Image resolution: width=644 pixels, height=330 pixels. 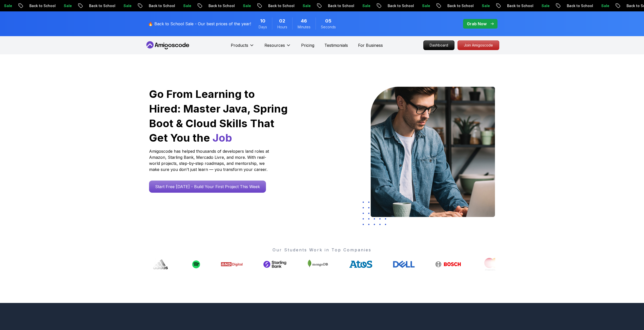 I want to click on button: Resources, so click(x=277, y=47).